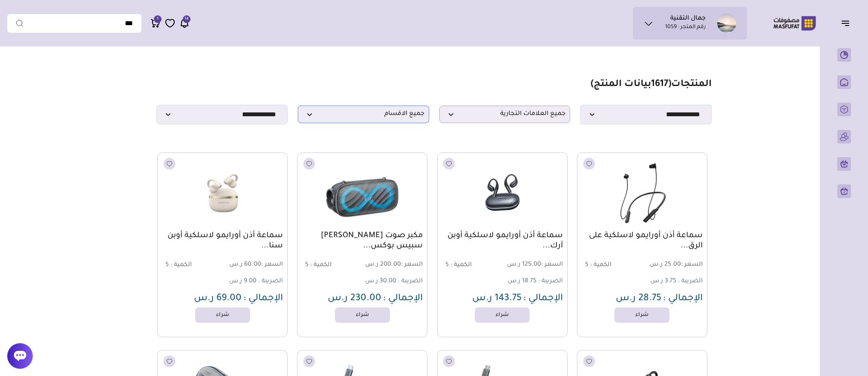 This screenshot has width=868, height=376. I want to click on a: 1, so click(155, 23).